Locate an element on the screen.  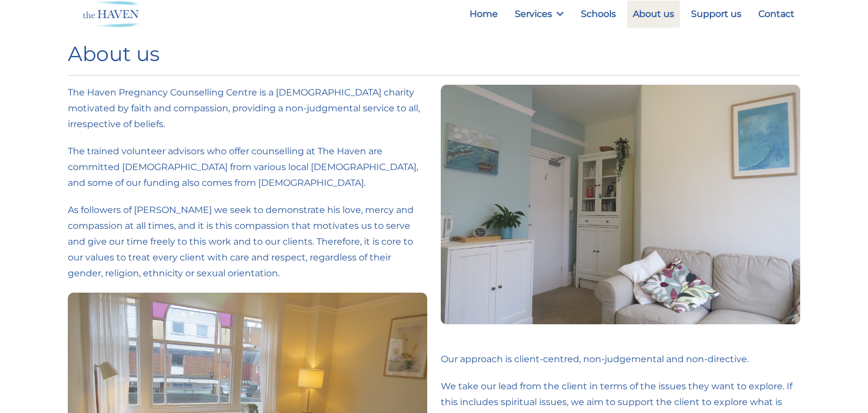
h1: About us is located at coordinates (434, 53).